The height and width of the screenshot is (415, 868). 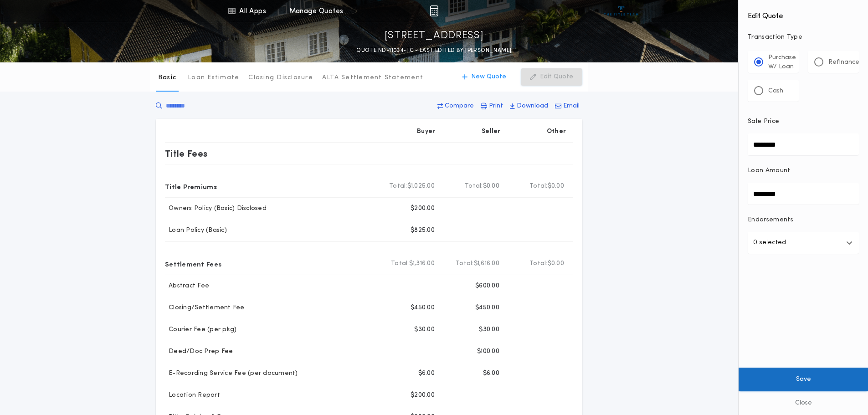 What do you see at coordinates (803, 243) in the screenshot?
I see `button: 0 selected` at bounding box center [803, 243].